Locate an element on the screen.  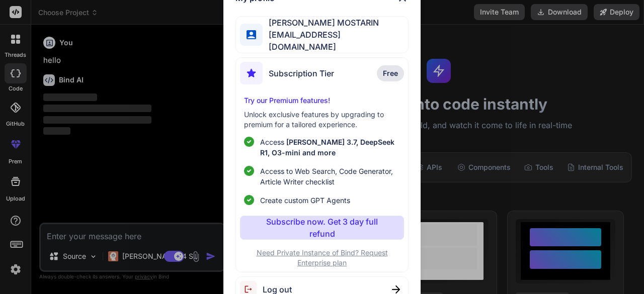
span: Access to Web Search, Code Generator, Article Writer checklist is located at coordinates (329, 176).